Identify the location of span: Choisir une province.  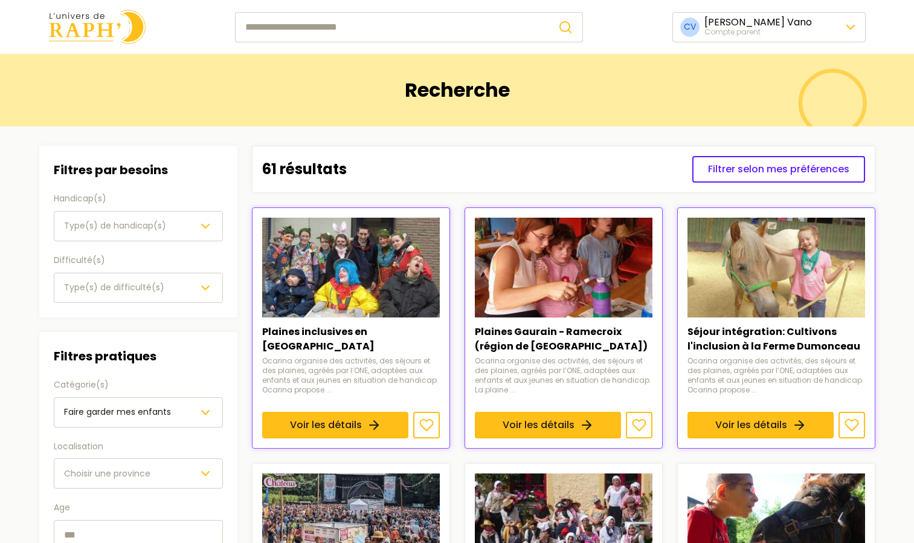
(107, 473).